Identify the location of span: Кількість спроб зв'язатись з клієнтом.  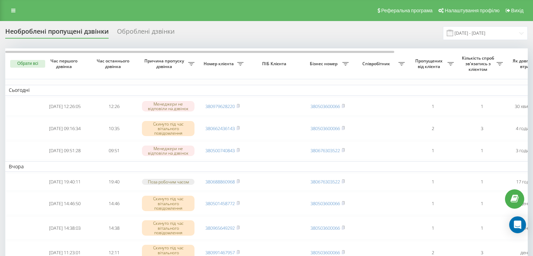
(479, 63).